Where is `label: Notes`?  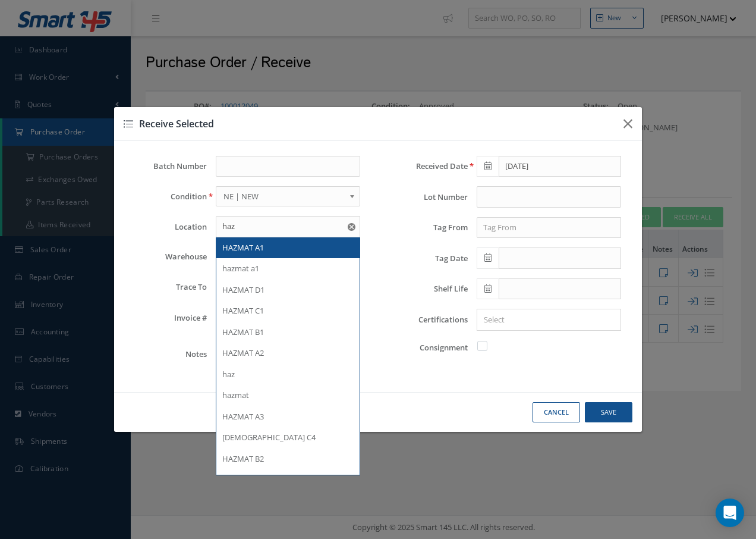 label: Notes is located at coordinates (166, 354).